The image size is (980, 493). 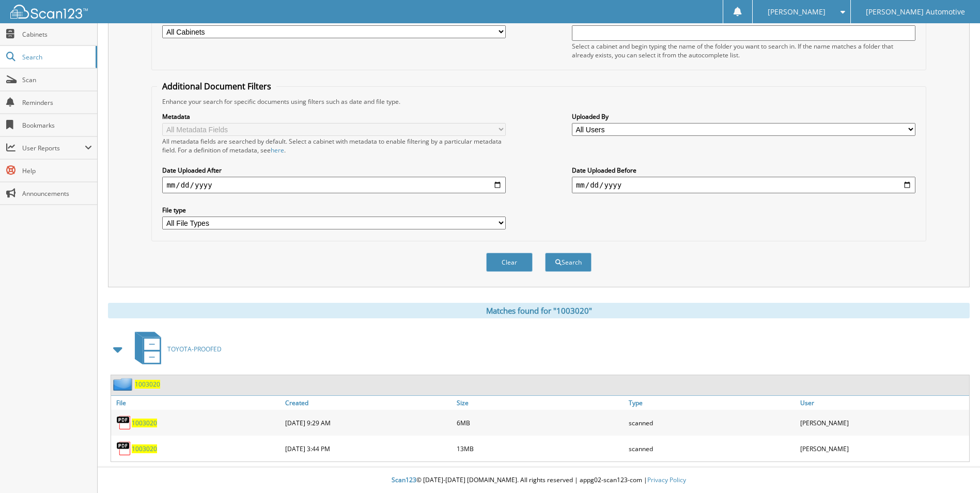 I want to click on div: 13MB, so click(x=540, y=449).